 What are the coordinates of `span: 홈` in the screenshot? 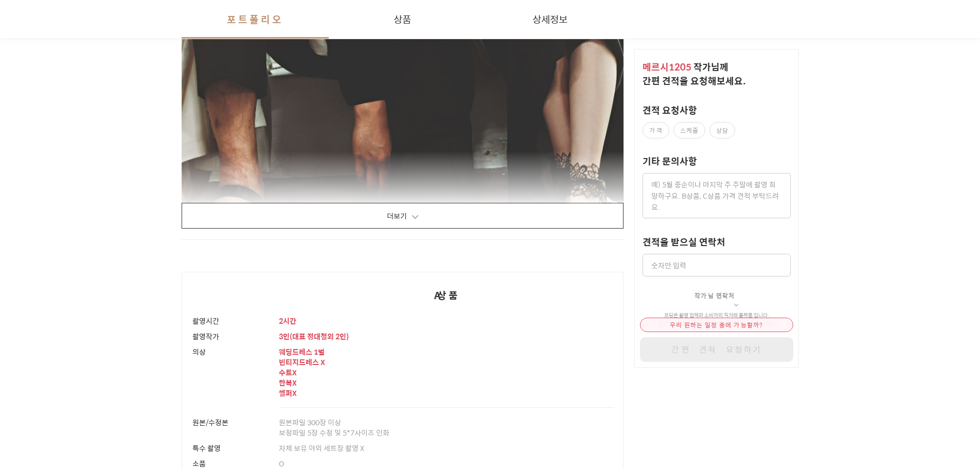 It's located at (35, 345).